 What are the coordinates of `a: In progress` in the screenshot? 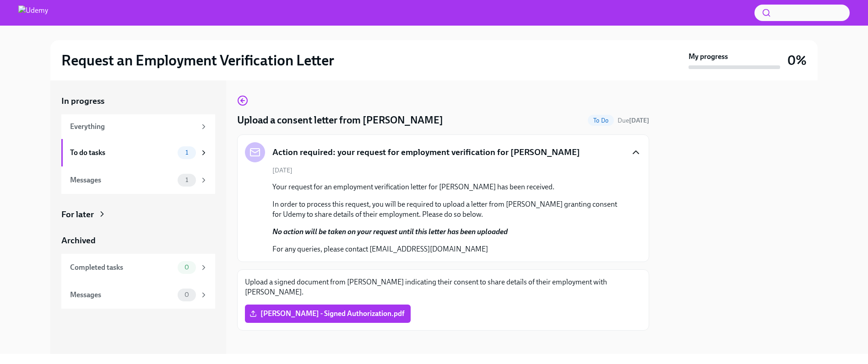 It's located at (138, 101).